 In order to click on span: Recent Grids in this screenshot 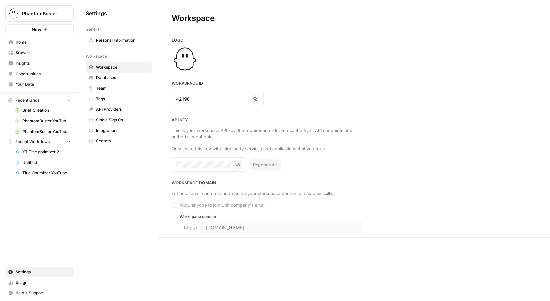, I will do `click(27, 100)`.